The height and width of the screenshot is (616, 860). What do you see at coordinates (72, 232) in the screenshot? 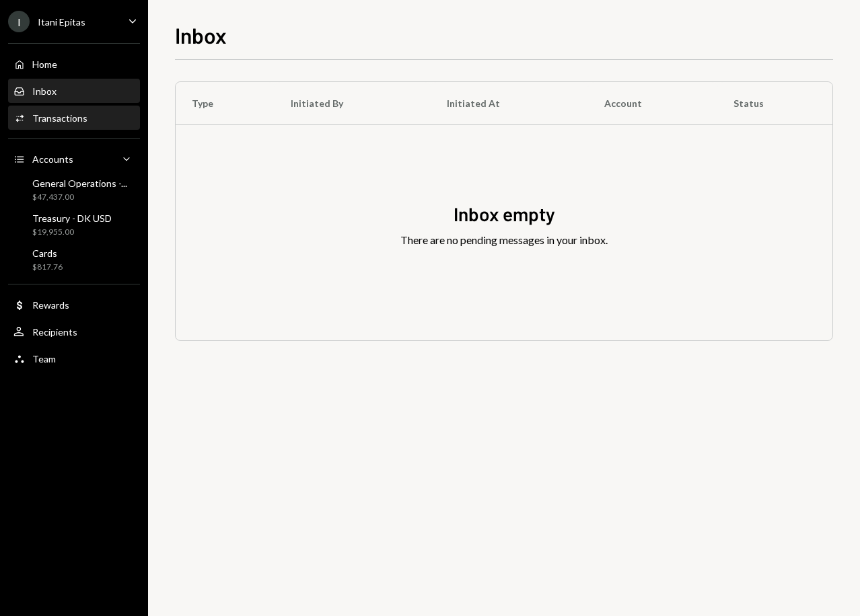
I see `div: $19,955.00` at bounding box center [72, 232].